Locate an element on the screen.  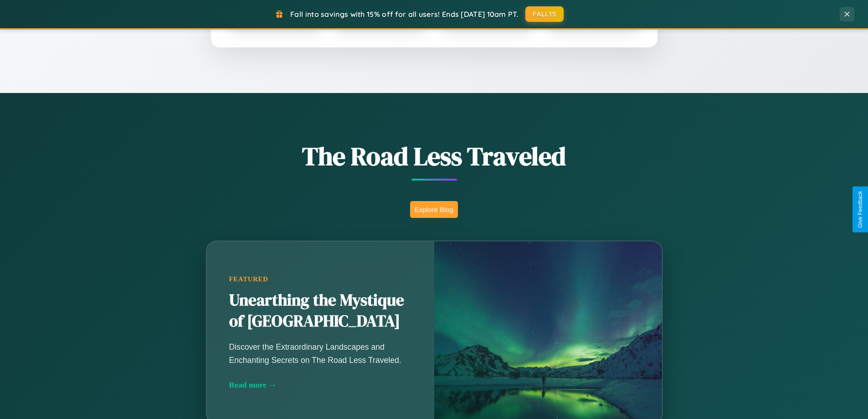
div: Featured is located at coordinates (320, 279).